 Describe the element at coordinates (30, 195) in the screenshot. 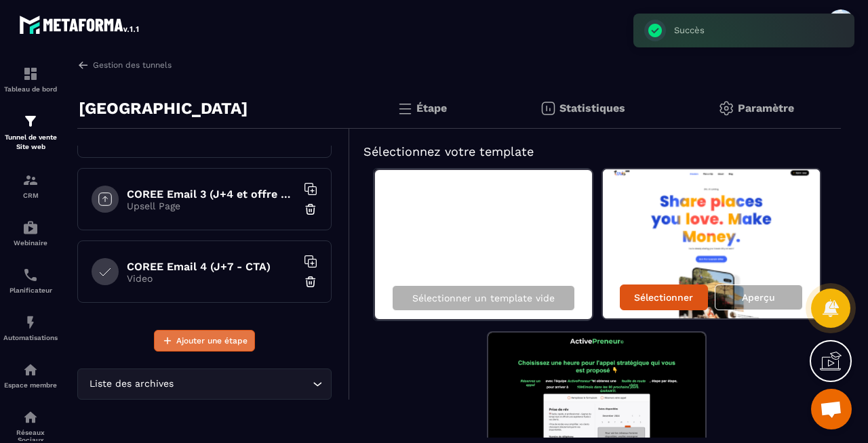

I see `p: CRM` at that location.